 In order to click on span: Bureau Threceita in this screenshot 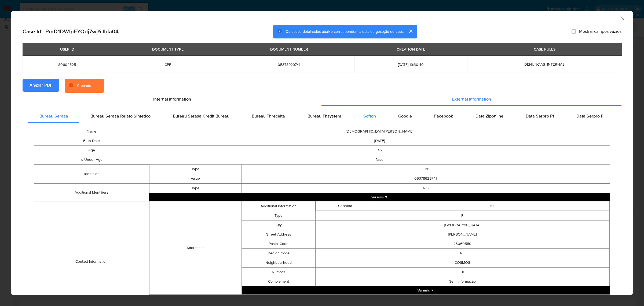, I will do `click(268, 116)`.